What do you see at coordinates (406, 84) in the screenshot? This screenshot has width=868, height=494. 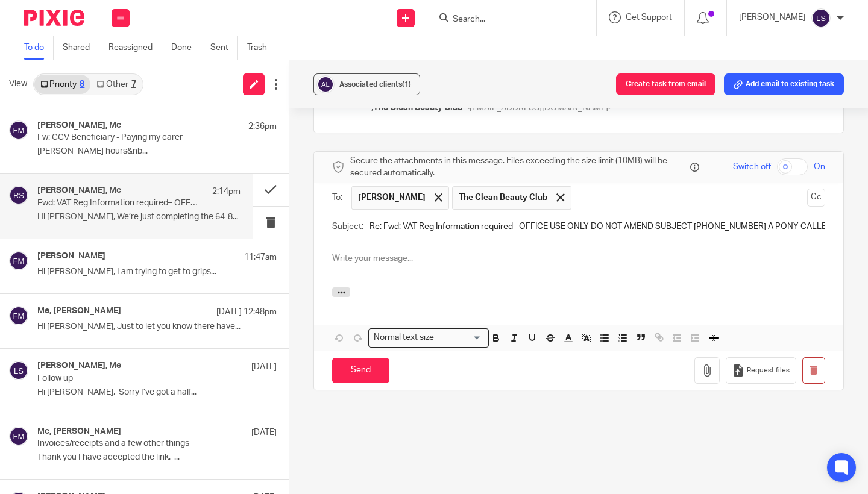 I see `span: (1)` at bounding box center [406, 84].